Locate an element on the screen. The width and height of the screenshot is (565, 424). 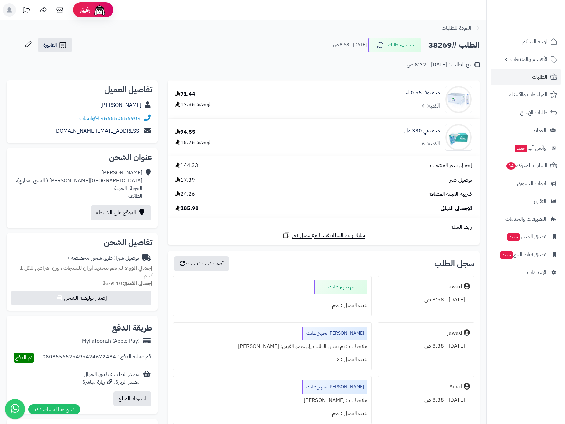
a: شارك رابط السلة نفسها مع عميل آخر is located at coordinates (324, 235).